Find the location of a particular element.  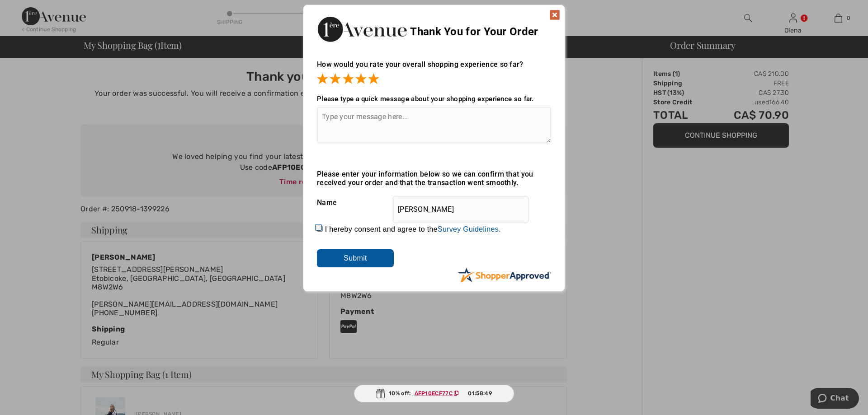

ins: AFP10ECF77C is located at coordinates (434, 394).